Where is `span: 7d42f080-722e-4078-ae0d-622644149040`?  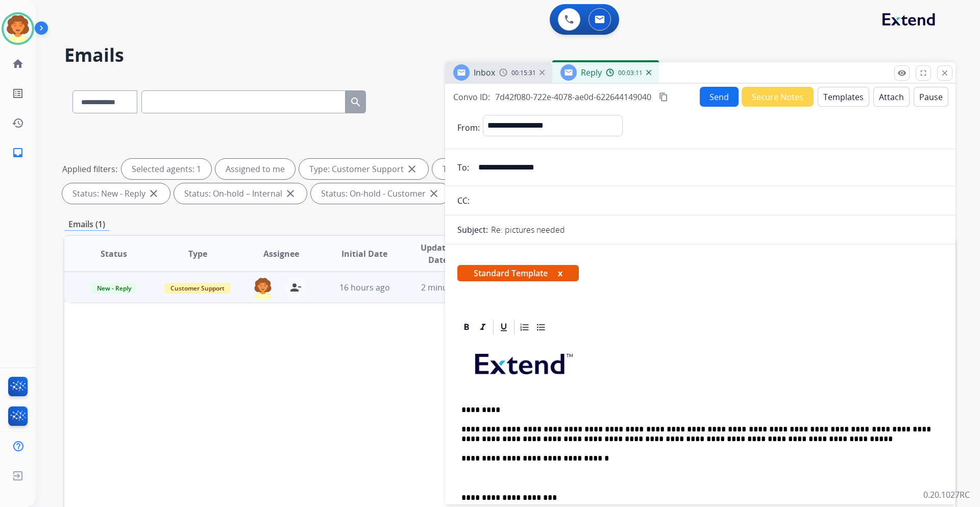 span: 7d42f080-722e-4078-ae0d-622644149040 is located at coordinates (574, 97).